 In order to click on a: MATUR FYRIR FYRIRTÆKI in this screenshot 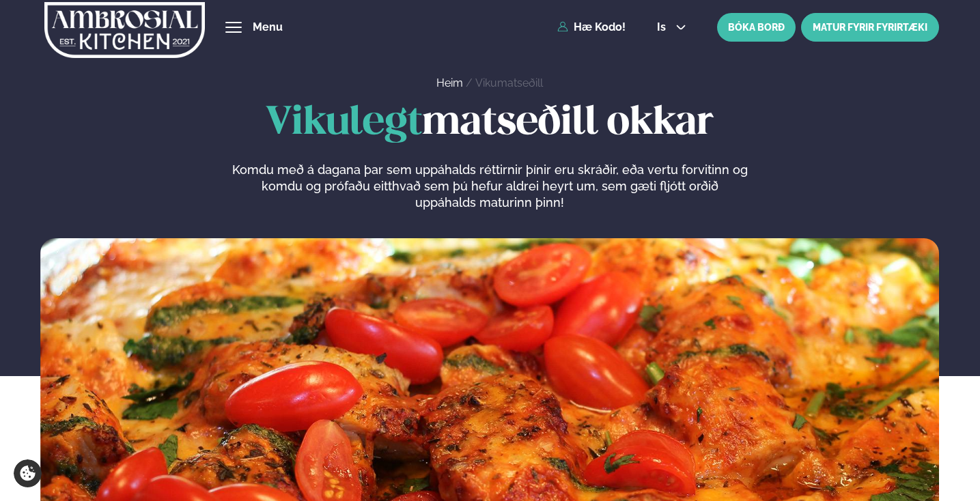, I will do `click(870, 27)`.